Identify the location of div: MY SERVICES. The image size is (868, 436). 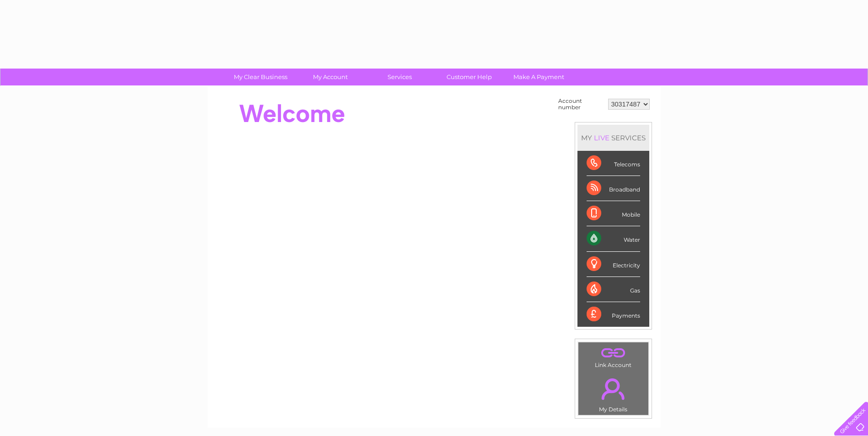
(613, 138).